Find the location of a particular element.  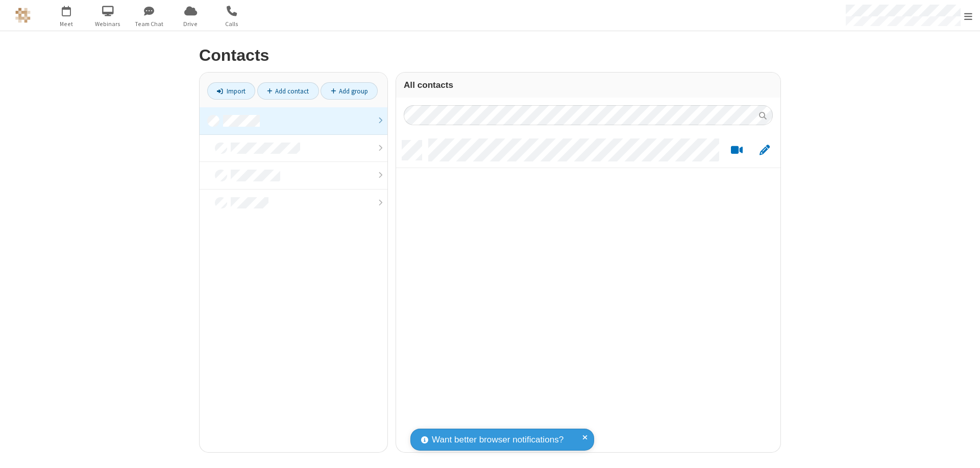

span: Want better browser notifications? is located at coordinates (497, 439).